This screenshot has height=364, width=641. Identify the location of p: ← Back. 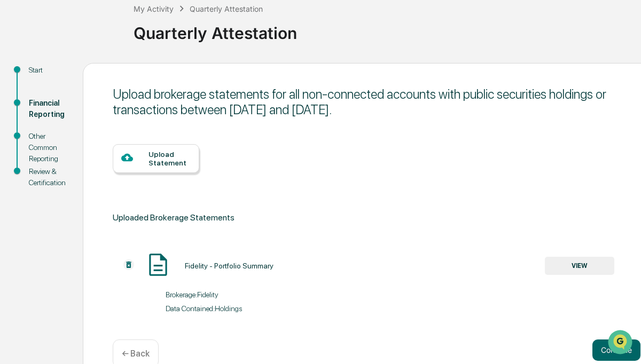
(136, 354).